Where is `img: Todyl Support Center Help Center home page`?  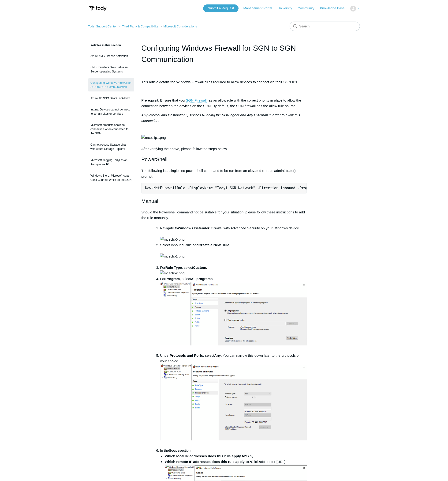 img: Todyl Support Center Help Center home page is located at coordinates (98, 8).